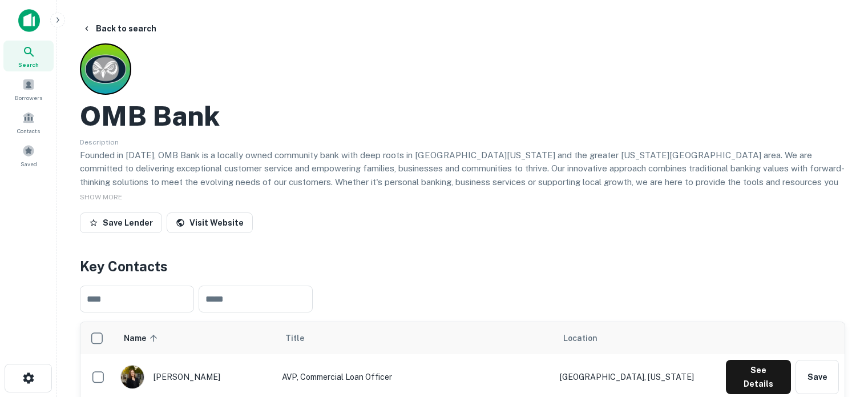  Describe the element at coordinates (638, 338) in the screenshot. I see `th: Location` at that location.